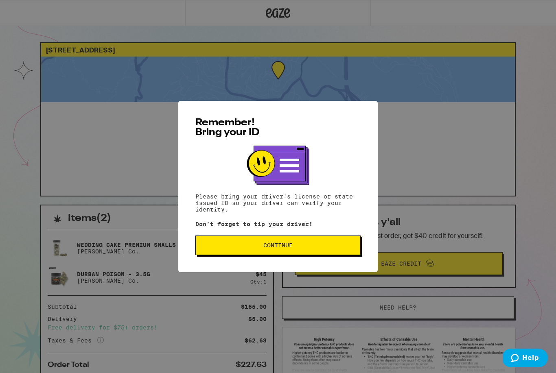 The image size is (556, 373). What do you see at coordinates (28, 9) in the screenshot?
I see `span: Help` at bounding box center [28, 9].